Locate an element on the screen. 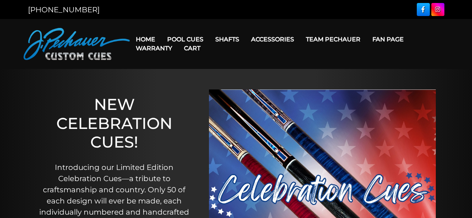 The image size is (472, 218). a: Accessories is located at coordinates (272, 39).